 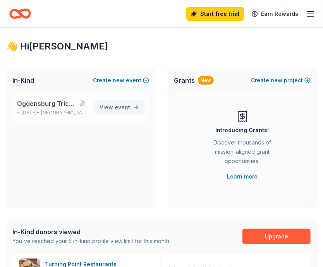 What do you see at coordinates (275, 14) in the screenshot?
I see `a: Earn Rewards` at bounding box center [275, 14].